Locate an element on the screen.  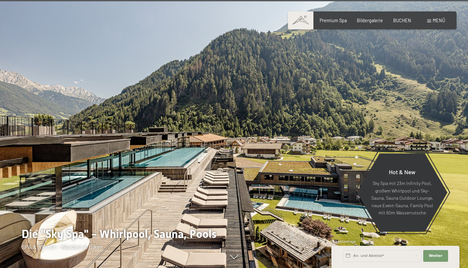
span: Einwilligung Marketing* is located at coordinates (198, 153).